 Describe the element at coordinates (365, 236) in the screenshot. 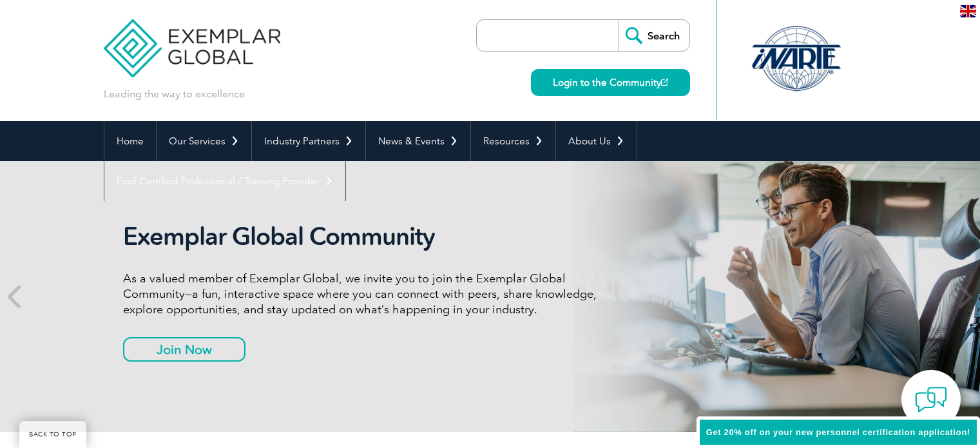

I see `h2: Exemplar Global Community` at that location.